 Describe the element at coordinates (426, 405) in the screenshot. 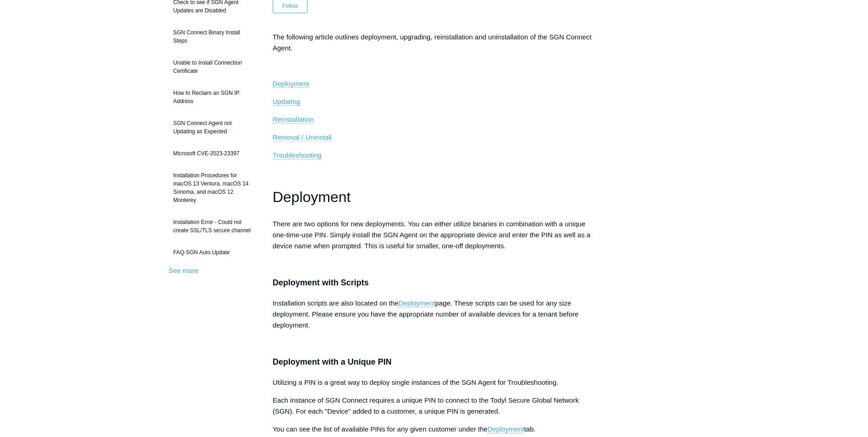

I see `span: Each instance of SGN Connect requires a unique PIN to connect to the Todyl Secure Global Network ...` at that location.